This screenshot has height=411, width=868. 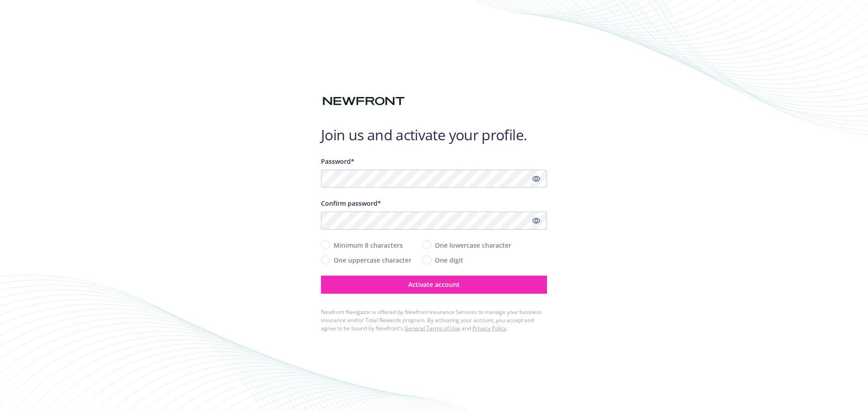 I want to click on span: One uppercase character, so click(x=372, y=260).